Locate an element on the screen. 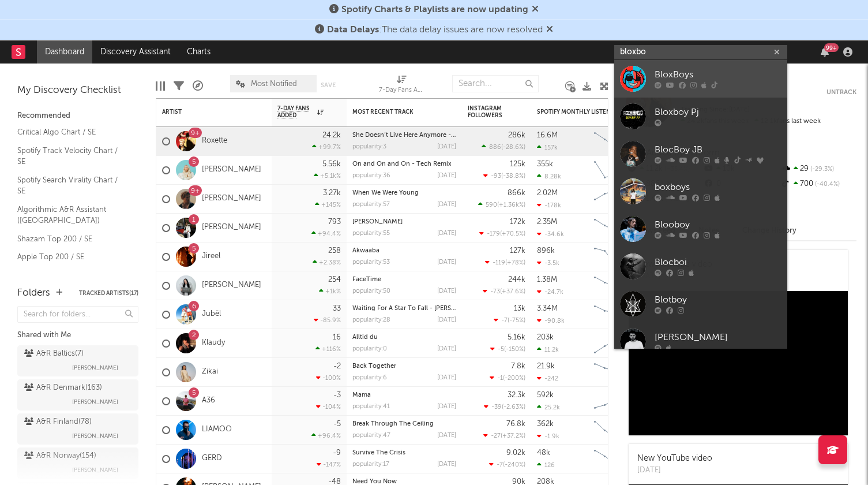 The height and width of the screenshot is (485, 868). div: +1k % is located at coordinates (330, 291).